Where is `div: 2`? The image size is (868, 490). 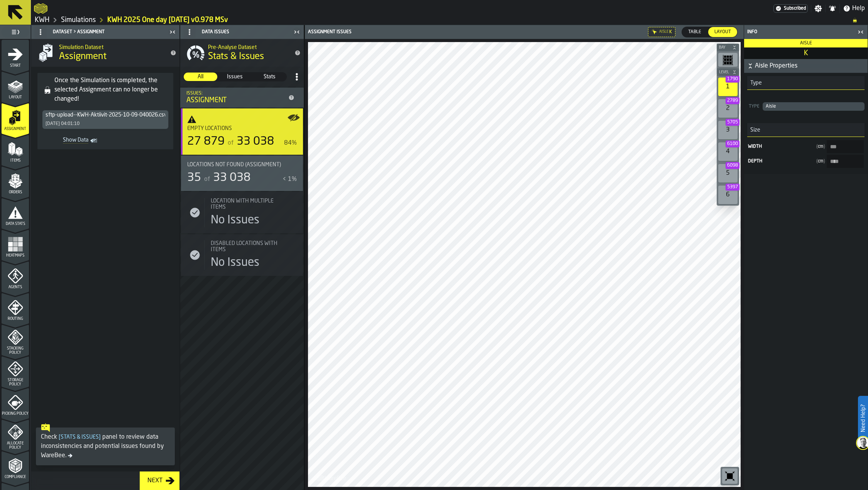
div: 2 is located at coordinates (728, 109).